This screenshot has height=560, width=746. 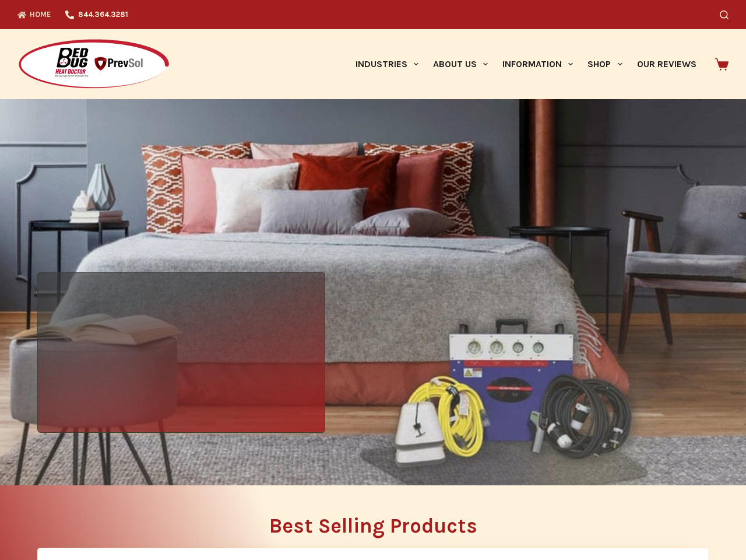 What do you see at coordinates (605, 64) in the screenshot?
I see `a: Shop` at bounding box center [605, 64].